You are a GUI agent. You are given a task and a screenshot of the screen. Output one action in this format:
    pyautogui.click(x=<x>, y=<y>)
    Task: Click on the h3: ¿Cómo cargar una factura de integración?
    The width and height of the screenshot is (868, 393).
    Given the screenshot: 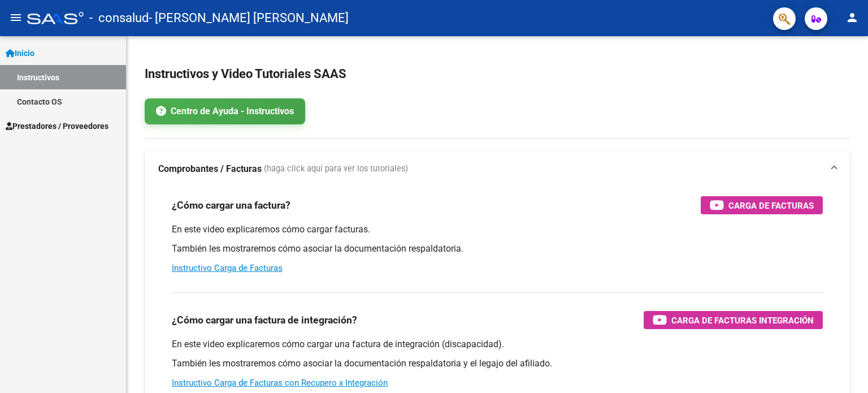 What is the action you would take?
    pyautogui.click(x=264, y=320)
    